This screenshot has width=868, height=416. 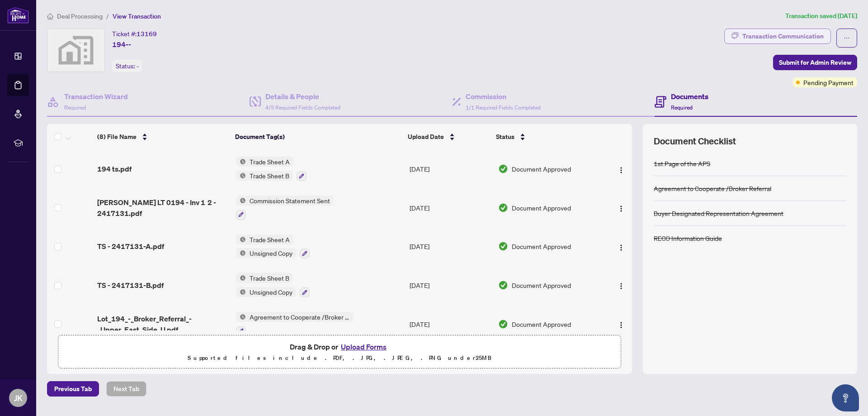 I want to click on img: svg%3e, so click(x=76, y=50).